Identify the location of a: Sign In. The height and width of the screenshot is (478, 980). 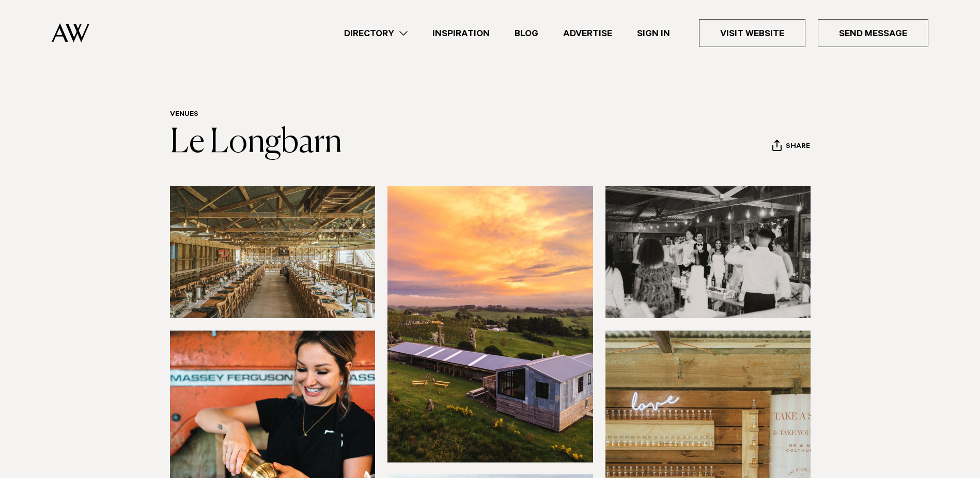
(654, 33).